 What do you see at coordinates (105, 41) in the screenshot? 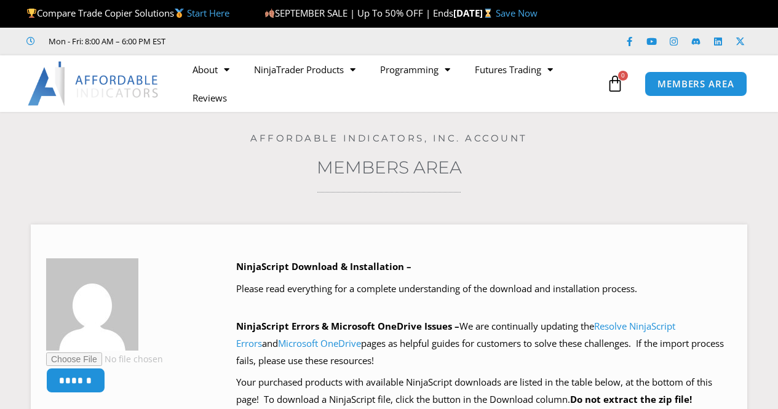
I see `span: Mon - Fri: 8:00 AM – 6:00 PM EST` at bounding box center [105, 41].